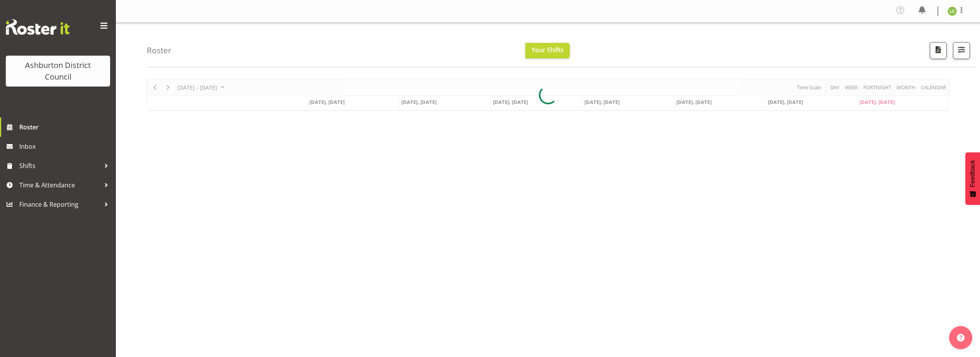  I want to click on h4: Roster, so click(159, 50).